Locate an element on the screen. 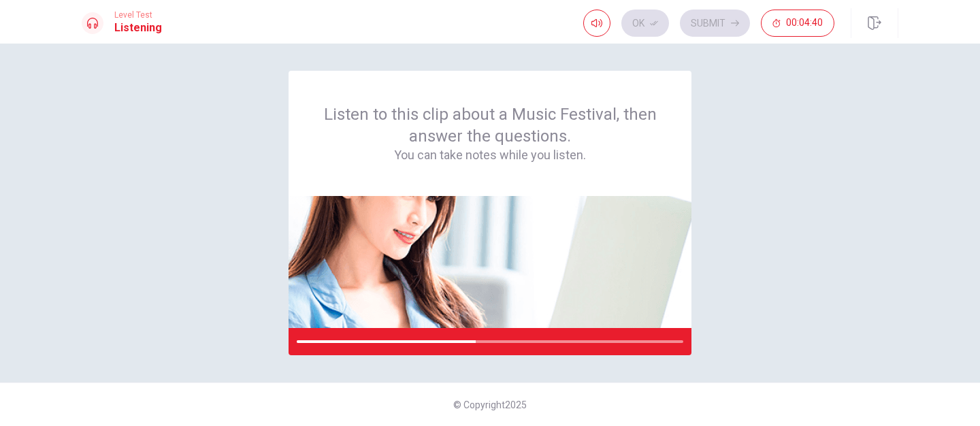  span: © Copyright 2025 is located at coordinates (490, 405).